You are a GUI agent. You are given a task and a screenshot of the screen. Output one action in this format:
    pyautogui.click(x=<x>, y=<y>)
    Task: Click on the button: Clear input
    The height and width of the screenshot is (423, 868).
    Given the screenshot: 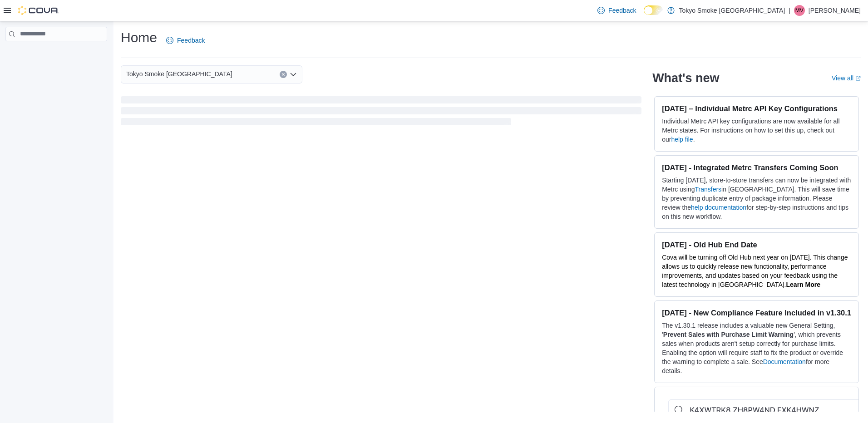 What is the action you would take?
    pyautogui.click(x=283, y=74)
    